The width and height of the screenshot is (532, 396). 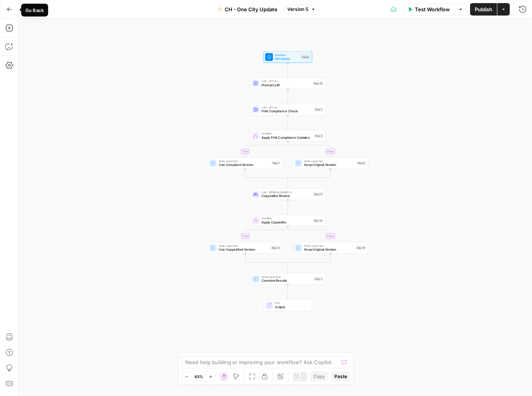 What do you see at coordinates (291, 307) in the screenshot?
I see `span: Output` at bounding box center [291, 307].